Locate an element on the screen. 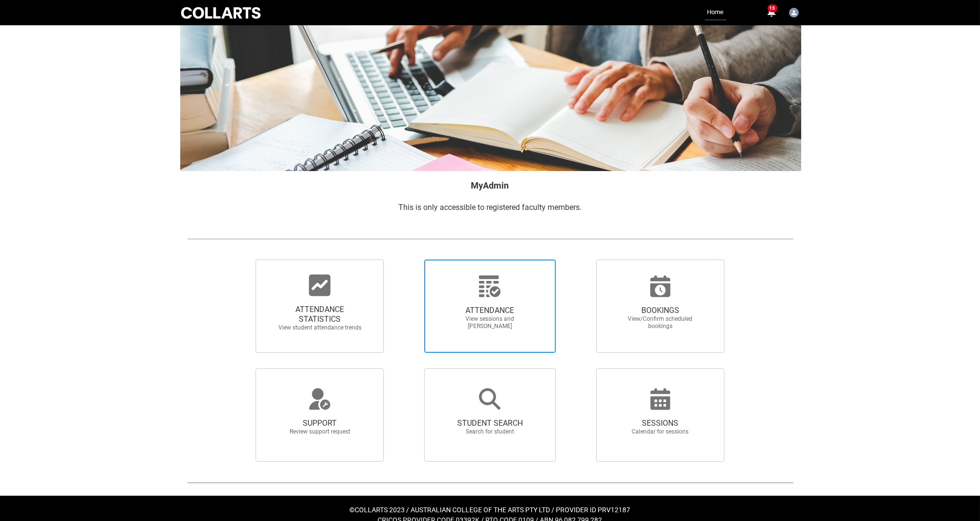 This screenshot has width=980, height=521. span: Search for student is located at coordinates (490, 431).